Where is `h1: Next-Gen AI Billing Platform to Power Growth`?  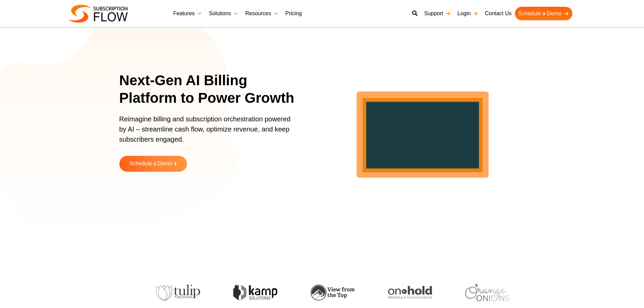 h1: Next-Gen AI Billing Platform to Power Growth is located at coordinates (211, 90).